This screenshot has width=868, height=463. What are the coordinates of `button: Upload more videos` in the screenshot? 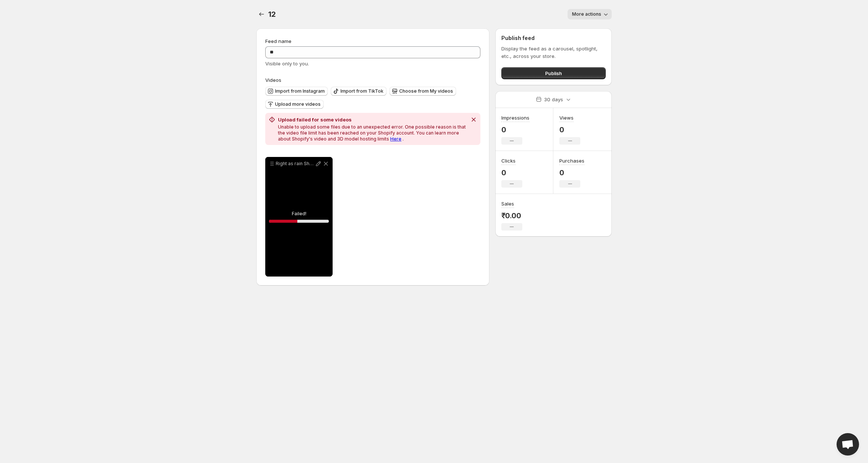 It's located at (294, 104).